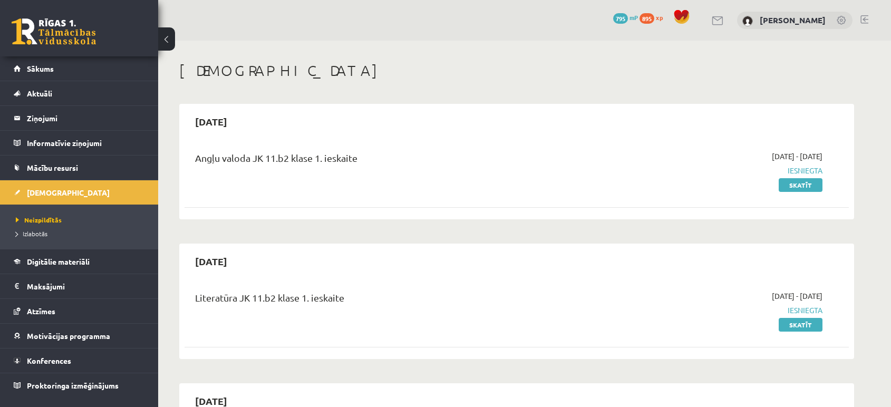 This screenshot has width=891, height=407. I want to click on a: Motivācijas programma, so click(79, 336).